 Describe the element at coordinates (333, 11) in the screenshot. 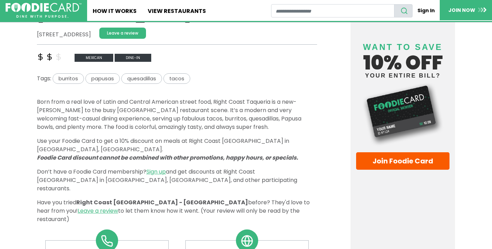

I see `input: restaurant search` at that location.